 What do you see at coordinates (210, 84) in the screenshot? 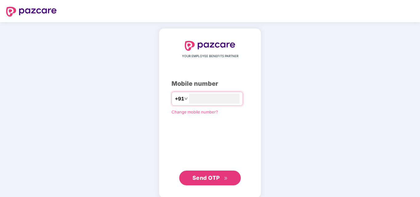
I see `div: Mobile number` at bounding box center [210, 84].